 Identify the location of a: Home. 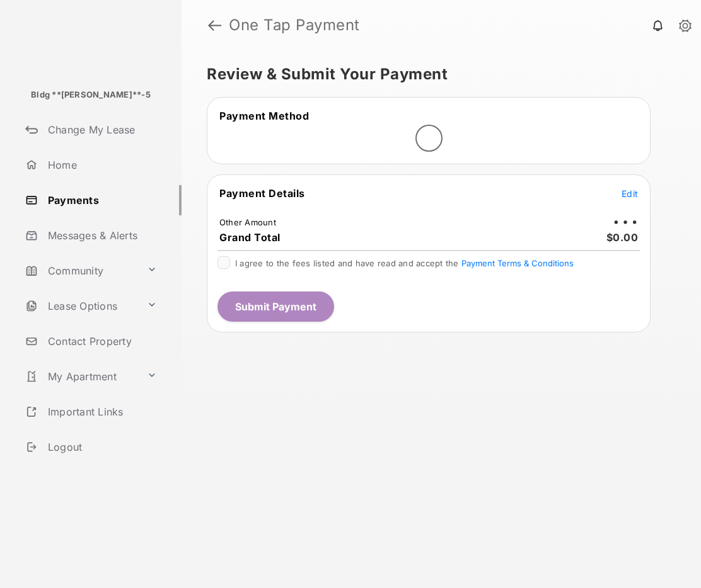
(101, 165).